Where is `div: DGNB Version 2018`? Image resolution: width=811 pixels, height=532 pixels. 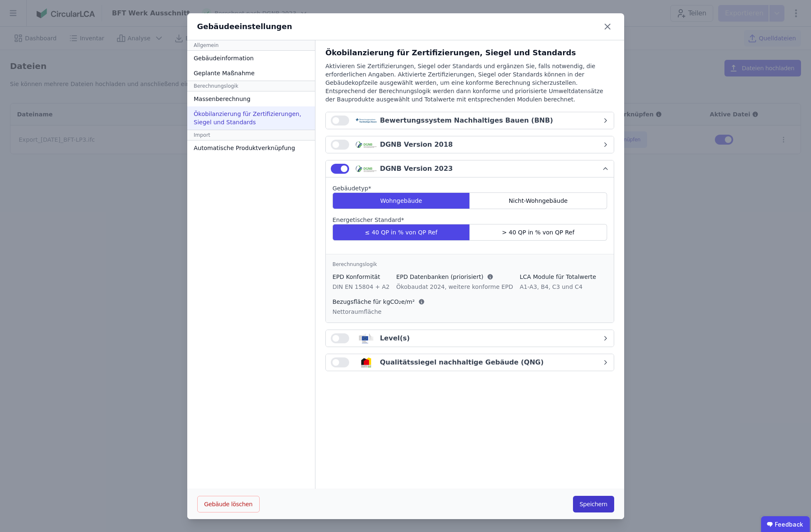 div: DGNB Version 2018 is located at coordinates (416, 144).